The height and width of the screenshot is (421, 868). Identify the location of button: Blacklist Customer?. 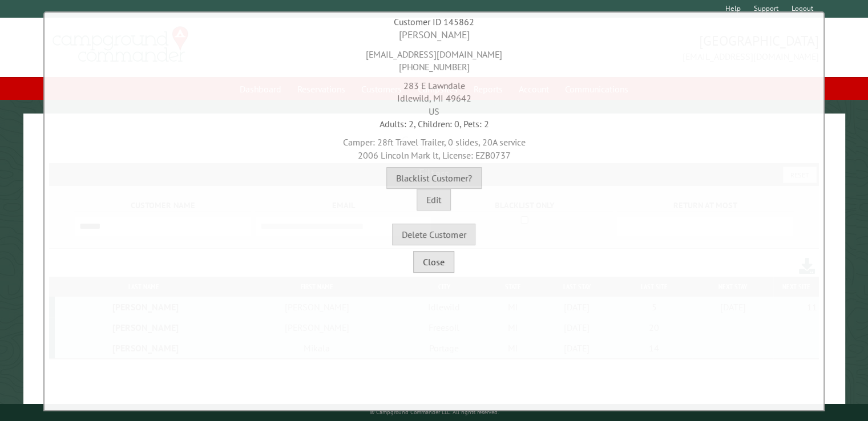
(434, 178).